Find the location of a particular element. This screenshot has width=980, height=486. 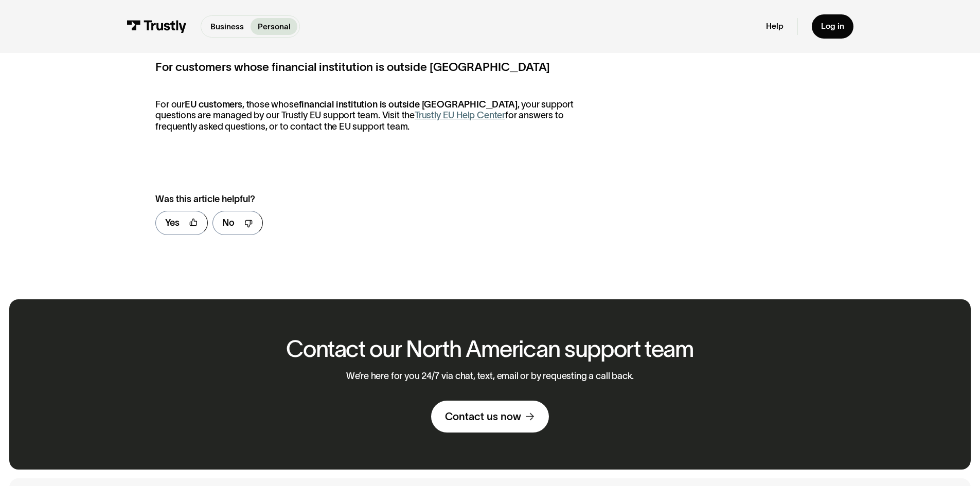

a: Contact us now is located at coordinates (490, 417).